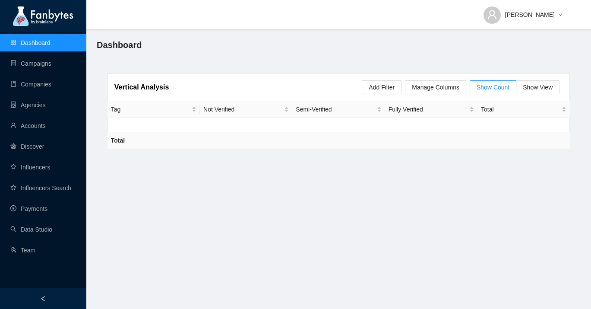 This screenshot has width=591, height=309. What do you see at coordinates (31, 63) in the screenshot?
I see `a: databaseCampaigns` at bounding box center [31, 63].